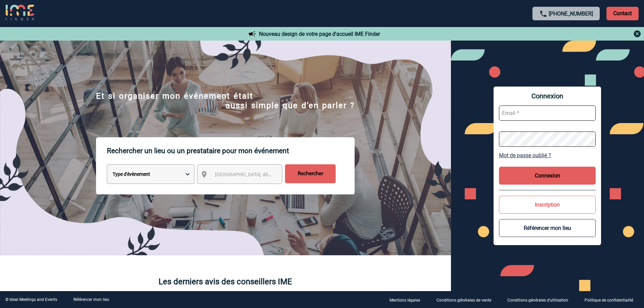 The image size is (644, 308). Describe the element at coordinates (464, 300) in the screenshot. I see `p: Conditions générales de vente` at that location.